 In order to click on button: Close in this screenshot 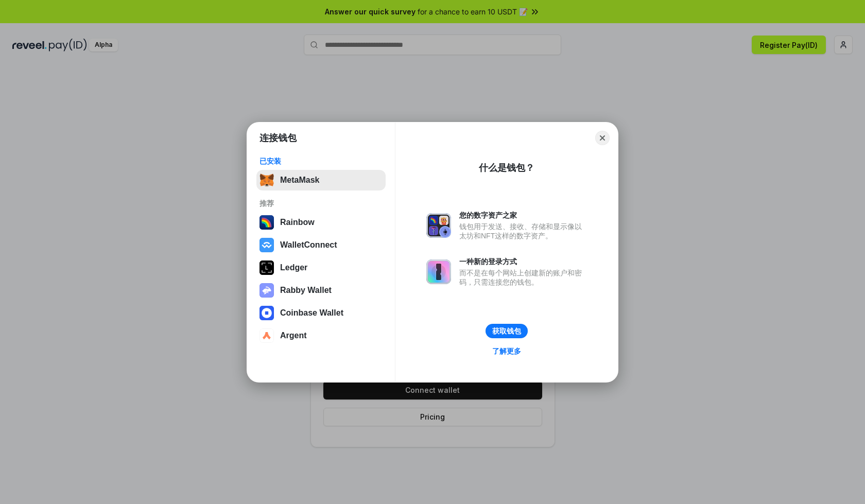, I will do `click(602, 138)`.